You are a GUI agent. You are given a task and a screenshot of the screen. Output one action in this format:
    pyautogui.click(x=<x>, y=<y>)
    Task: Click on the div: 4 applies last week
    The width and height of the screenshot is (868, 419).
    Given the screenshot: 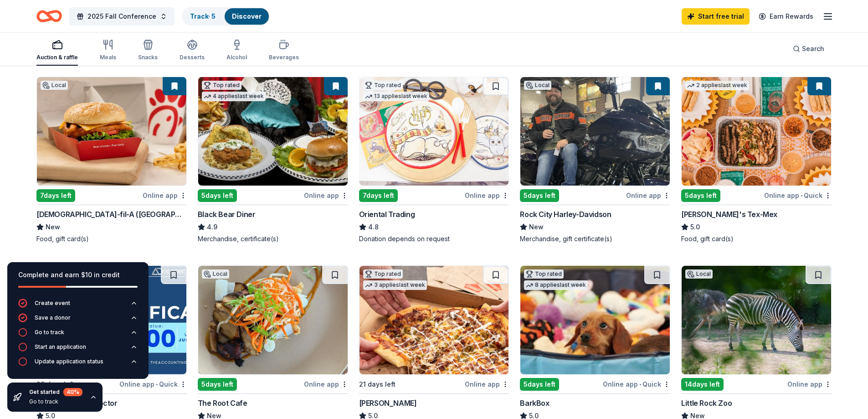 What is the action you would take?
    pyautogui.click(x=234, y=96)
    